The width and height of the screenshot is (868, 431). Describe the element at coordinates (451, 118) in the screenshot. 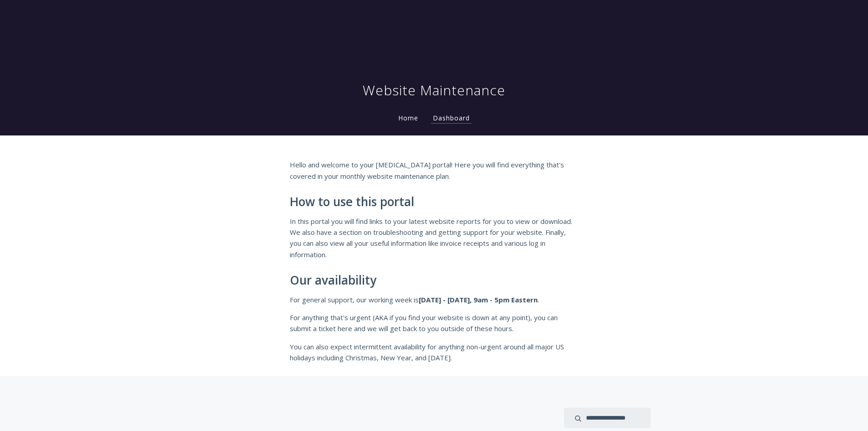

I see `a: Dashboard` at that location.